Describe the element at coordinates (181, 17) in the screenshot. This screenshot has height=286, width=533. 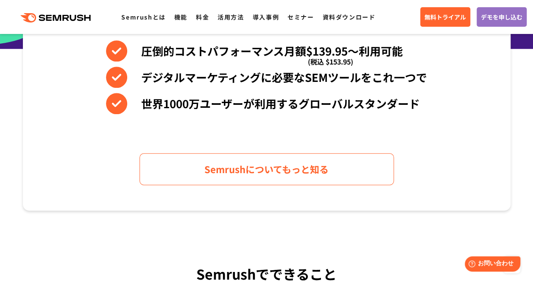
I see `a: 機能` at that location.